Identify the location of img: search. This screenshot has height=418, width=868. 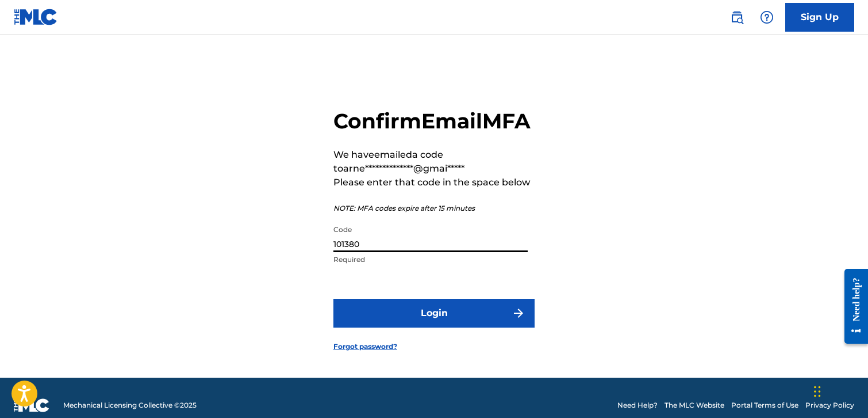
(737, 17).